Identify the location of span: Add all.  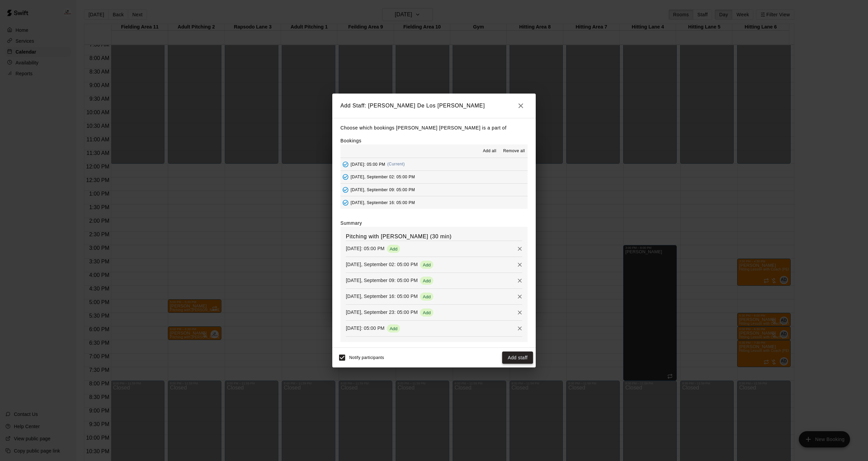
(489, 151).